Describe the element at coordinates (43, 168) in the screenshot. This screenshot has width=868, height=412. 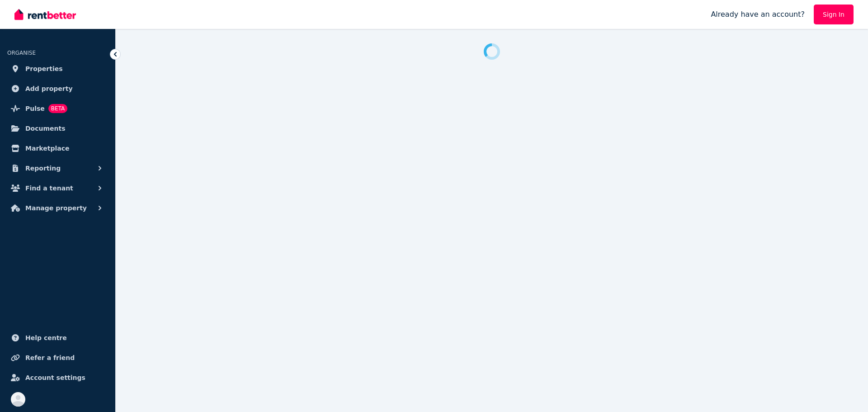
I see `span: Reporting` at that location.